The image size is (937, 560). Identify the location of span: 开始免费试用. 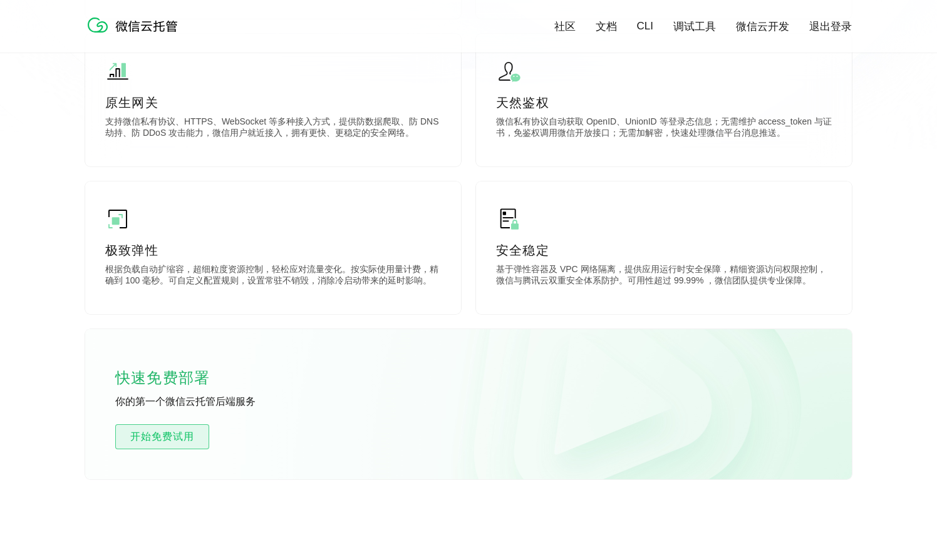
(162, 437).